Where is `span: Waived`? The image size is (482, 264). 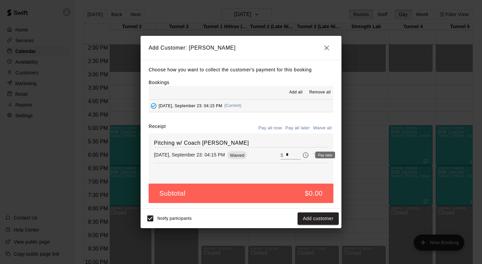 span: Waived is located at coordinates (237, 155).